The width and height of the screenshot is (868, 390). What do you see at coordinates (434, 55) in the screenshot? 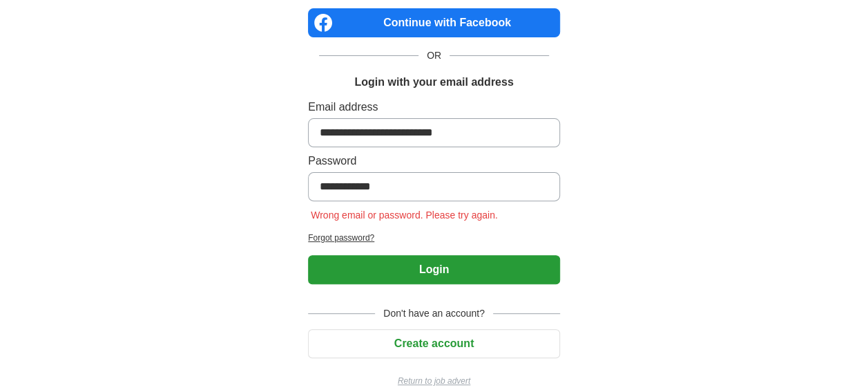
I see `span: OR` at bounding box center [434, 55].